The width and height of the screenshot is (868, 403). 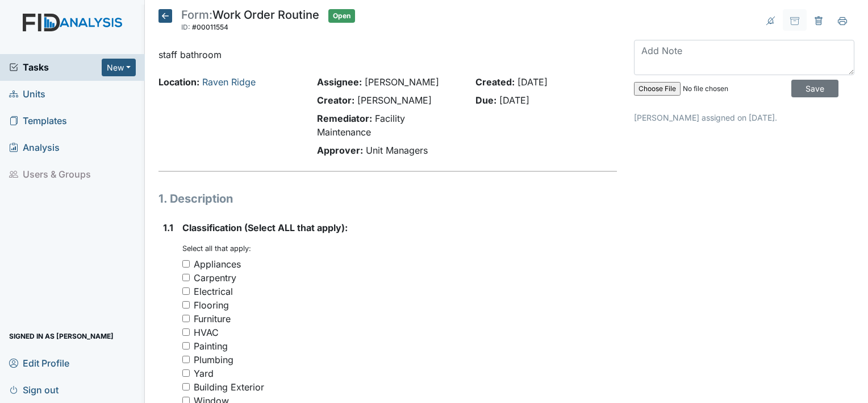 I want to click on input: Building Exterior, so click(x=186, y=386).